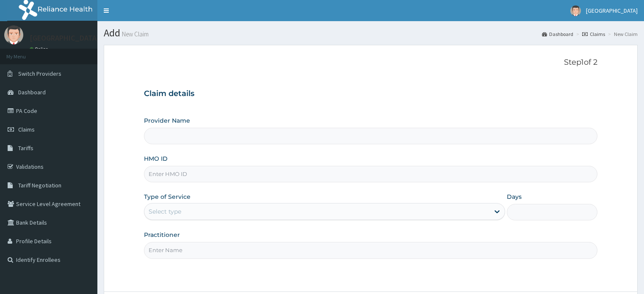 This screenshot has height=294, width=644. Describe the element at coordinates (593, 34) in the screenshot. I see `a: Claims` at that location.